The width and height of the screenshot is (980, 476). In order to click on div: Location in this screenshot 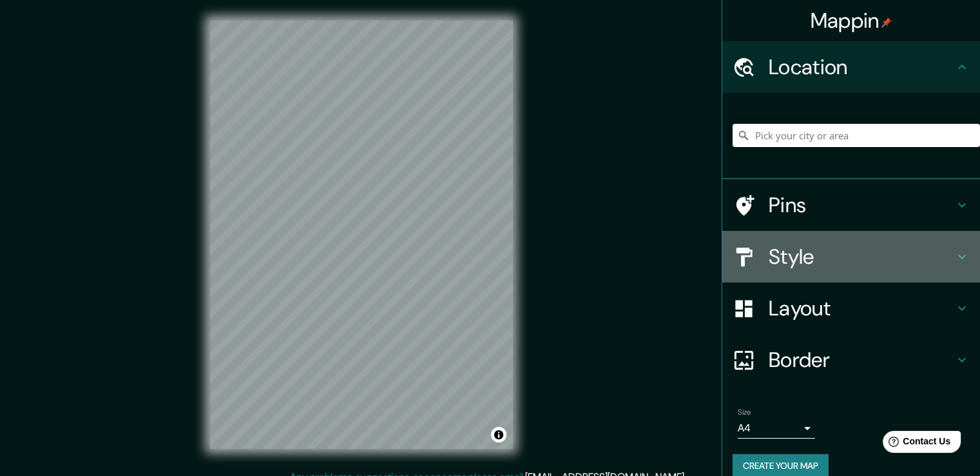, I will do `click(850, 67)`.